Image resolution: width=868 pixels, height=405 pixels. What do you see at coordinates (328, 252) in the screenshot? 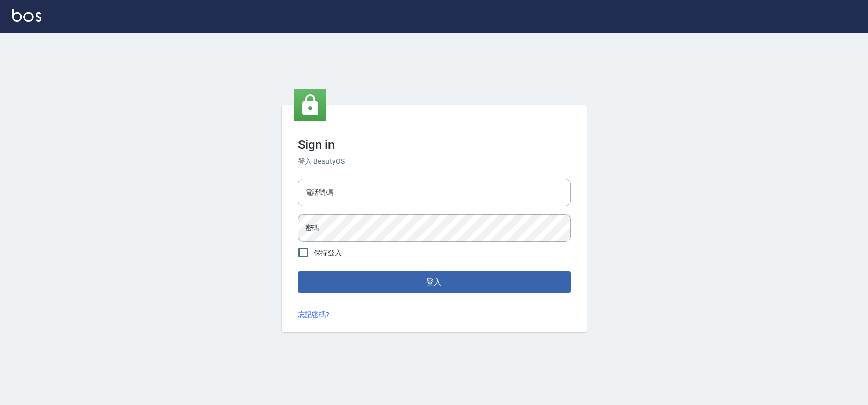
I see `span: 保持登入` at bounding box center [328, 252].